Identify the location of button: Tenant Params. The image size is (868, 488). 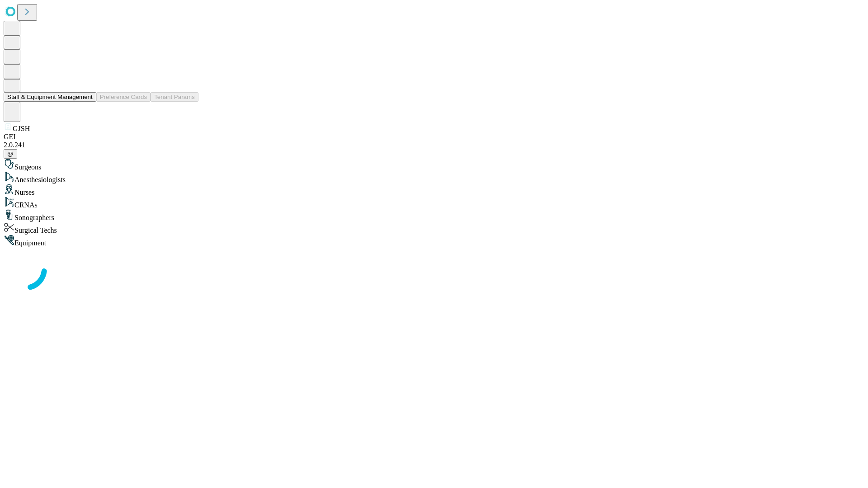
(175, 97).